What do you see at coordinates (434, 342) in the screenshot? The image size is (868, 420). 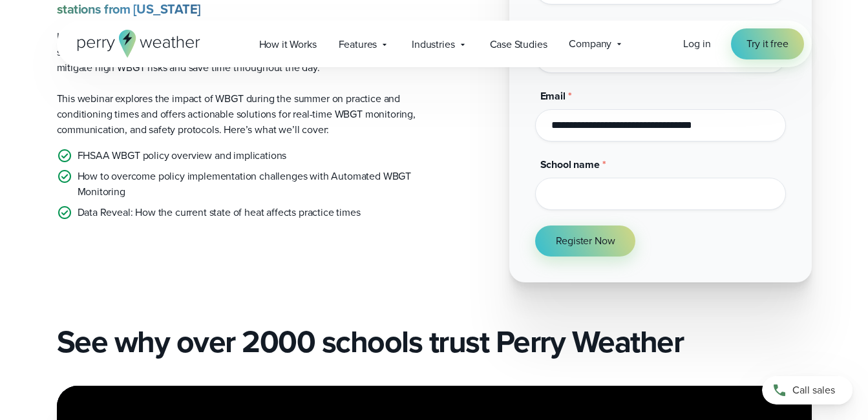 I see `h2: See why over 2000 schools trust Perry Weather` at bounding box center [434, 342].